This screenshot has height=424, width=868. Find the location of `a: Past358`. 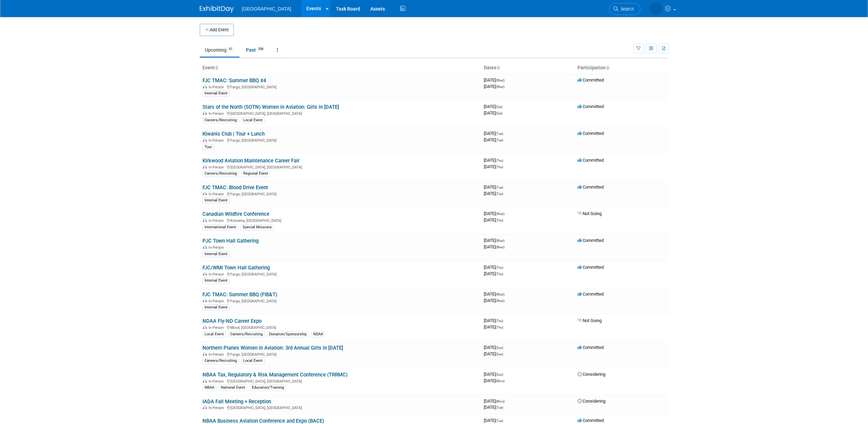

a: Past358 is located at coordinates (256, 50).